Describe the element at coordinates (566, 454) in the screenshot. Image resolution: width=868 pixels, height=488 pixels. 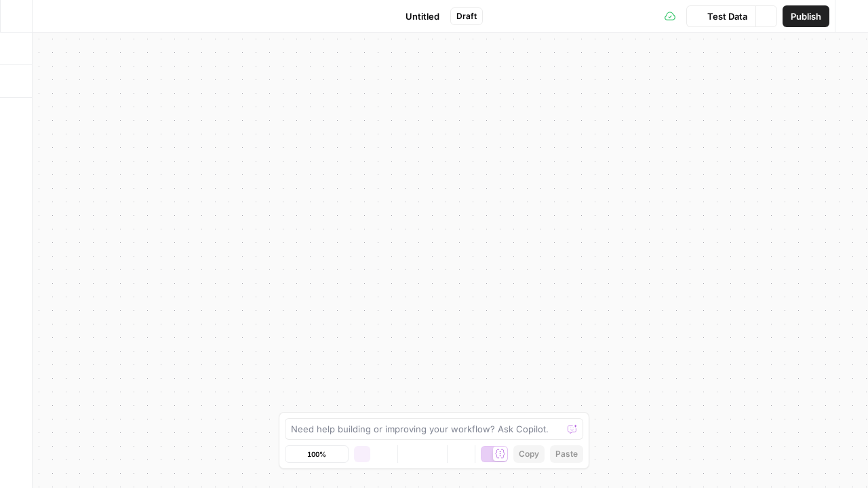
I see `button: Paste` at that location.